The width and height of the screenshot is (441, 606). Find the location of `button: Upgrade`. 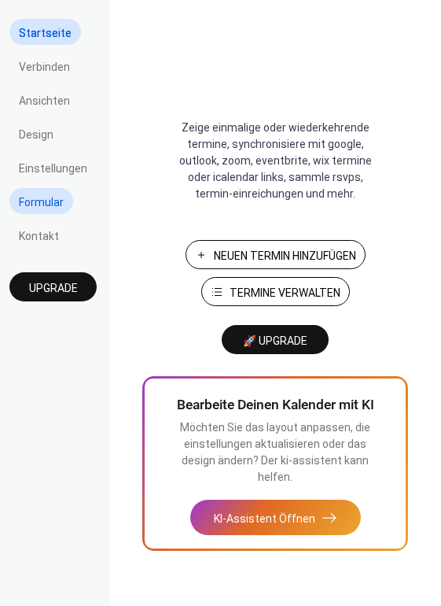

button: Upgrade is located at coordinates (53, 286).